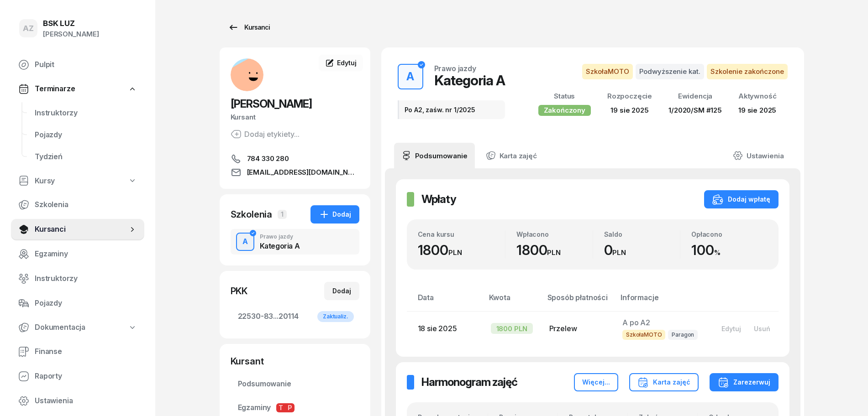  Describe the element at coordinates (642, 234) in the screenshot. I see `div: Saldo` at that location.